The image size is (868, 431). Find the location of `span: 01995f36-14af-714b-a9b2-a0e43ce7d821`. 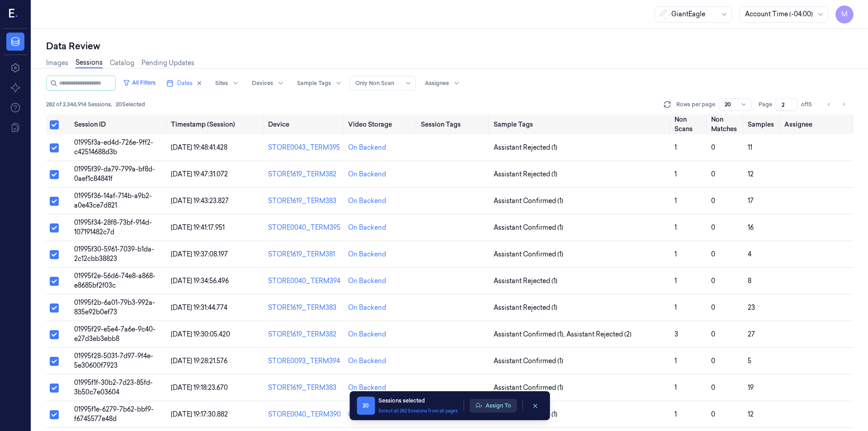

span: 01995f36-14af-714b-a9b2-a0e43ce7d821 is located at coordinates (113, 200).